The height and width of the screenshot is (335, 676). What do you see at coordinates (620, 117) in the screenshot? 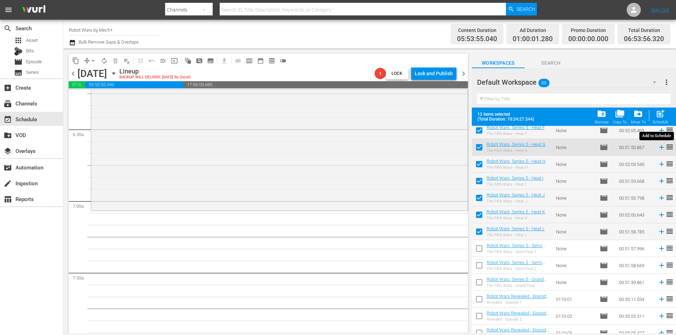
I see `span: Copy Item To Workspace` at bounding box center [620, 117].